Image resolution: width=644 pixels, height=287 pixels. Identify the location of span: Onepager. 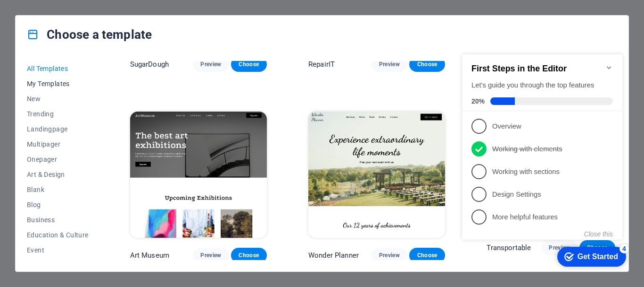
(58, 159).